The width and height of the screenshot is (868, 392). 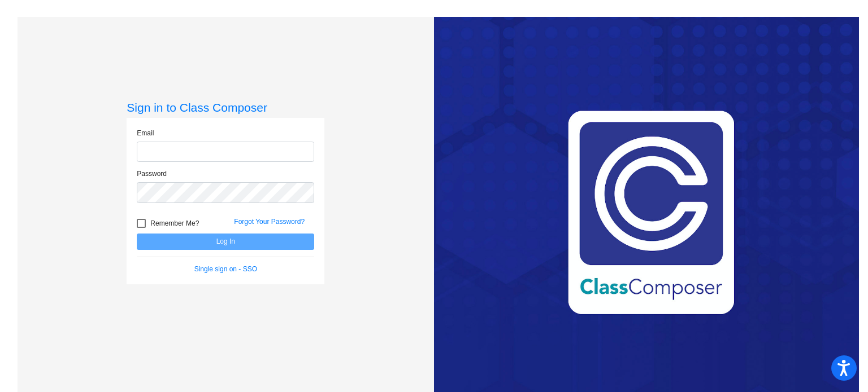 I want to click on label: Password, so click(x=151, y=174).